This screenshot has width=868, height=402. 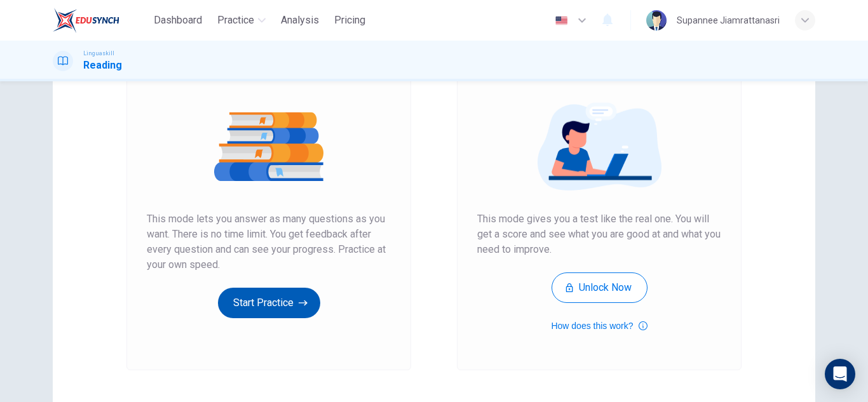 I want to click on button: Dashboard, so click(x=178, y=20).